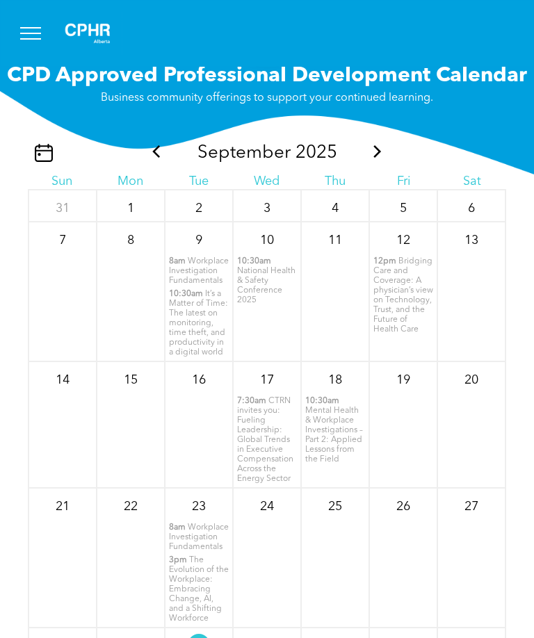 The height and width of the screenshot is (638, 534). Describe the element at coordinates (244, 153) in the screenshot. I see `span: September` at that location.